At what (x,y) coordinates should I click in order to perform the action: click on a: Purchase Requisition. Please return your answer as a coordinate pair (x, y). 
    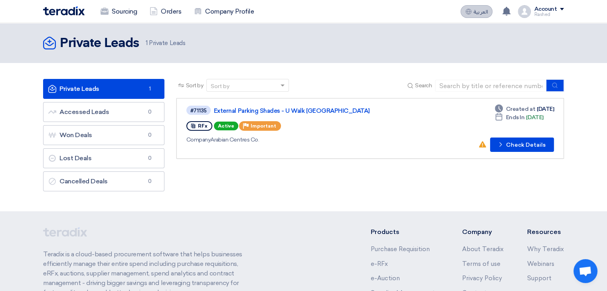
    Looking at the image, I should click on (400, 249).